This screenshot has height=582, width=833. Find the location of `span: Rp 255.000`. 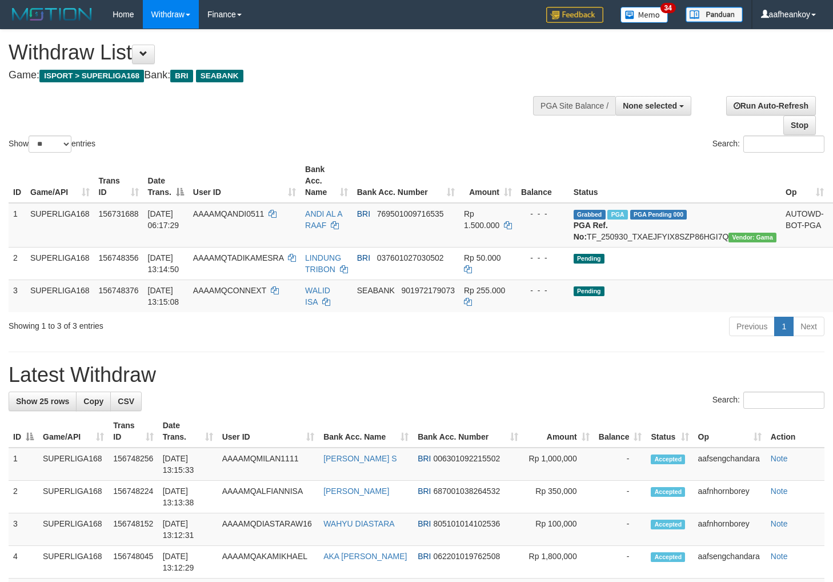

span: Rp 255.000 is located at coordinates (485, 290).